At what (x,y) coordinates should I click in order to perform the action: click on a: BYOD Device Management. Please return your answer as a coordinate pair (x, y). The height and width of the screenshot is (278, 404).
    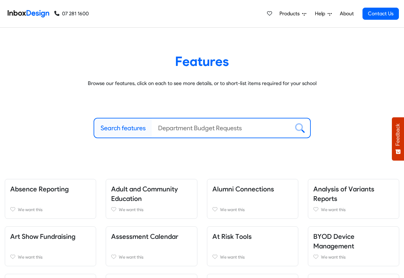
    Looking at the image, I should click on (333, 241).